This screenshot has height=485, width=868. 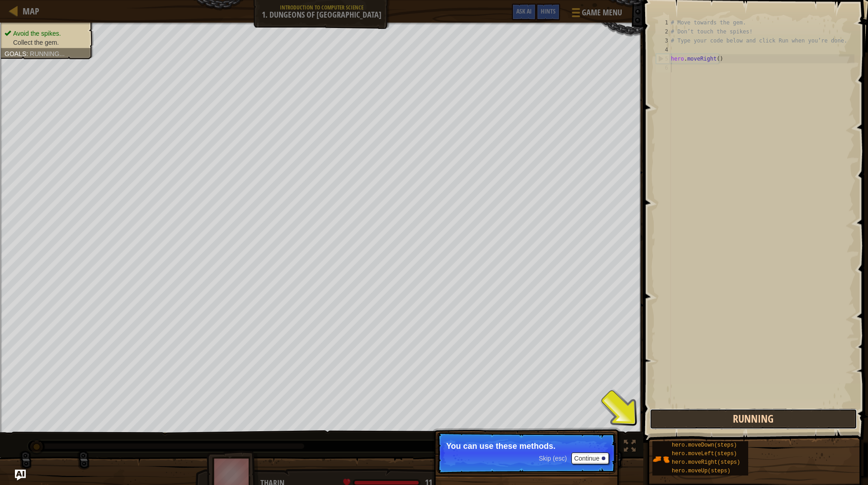 What do you see at coordinates (526, 446) in the screenshot?
I see `p: You can use these methods.` at bounding box center [526, 446].